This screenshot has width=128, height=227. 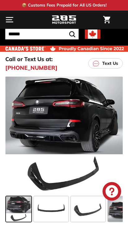 I want to click on p: 📦 Customs Fees Prepaid for All US Orders!, so click(x=64, y=5).